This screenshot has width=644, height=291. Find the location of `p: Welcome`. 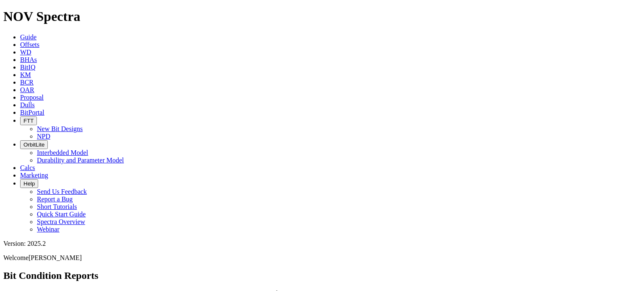

p: Welcome is located at coordinates (322, 258).